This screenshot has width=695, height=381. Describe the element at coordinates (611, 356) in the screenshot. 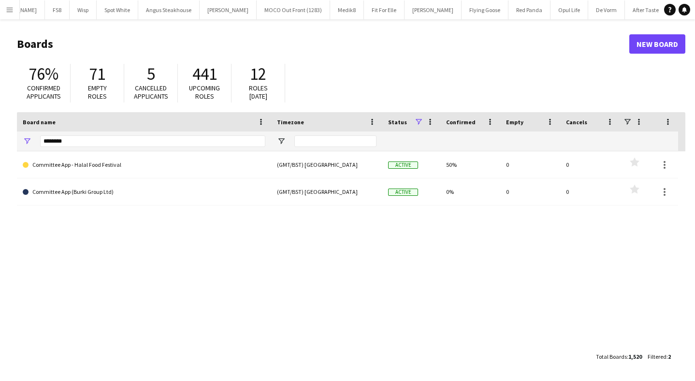

I see `span: Total Boards` at that location.